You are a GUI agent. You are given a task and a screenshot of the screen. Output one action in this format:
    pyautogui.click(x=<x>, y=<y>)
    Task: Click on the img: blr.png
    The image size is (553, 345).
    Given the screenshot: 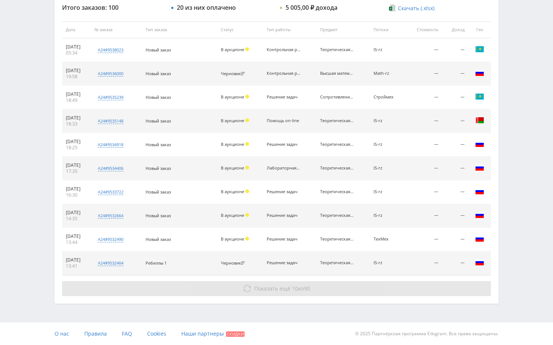 What is the action you would take?
    pyautogui.click(x=480, y=120)
    